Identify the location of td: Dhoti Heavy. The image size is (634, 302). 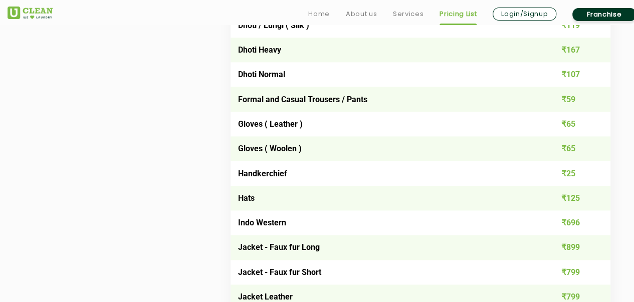
(383, 50).